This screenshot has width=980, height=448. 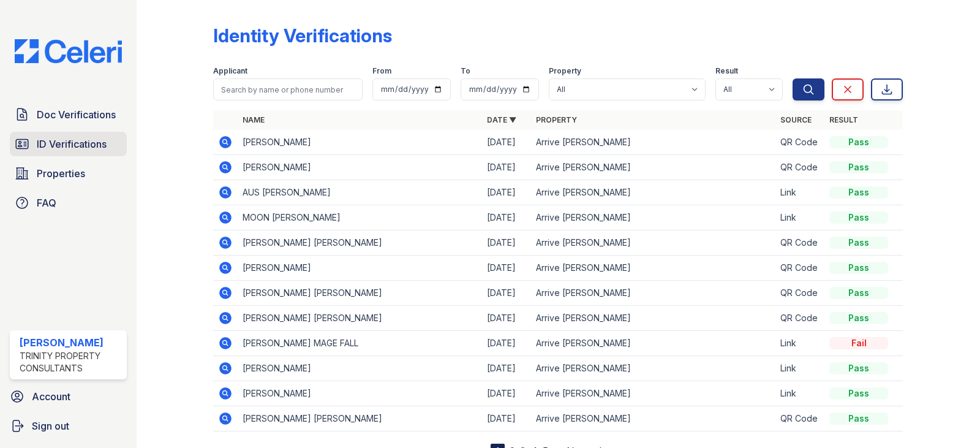 I want to click on label: From, so click(x=381, y=71).